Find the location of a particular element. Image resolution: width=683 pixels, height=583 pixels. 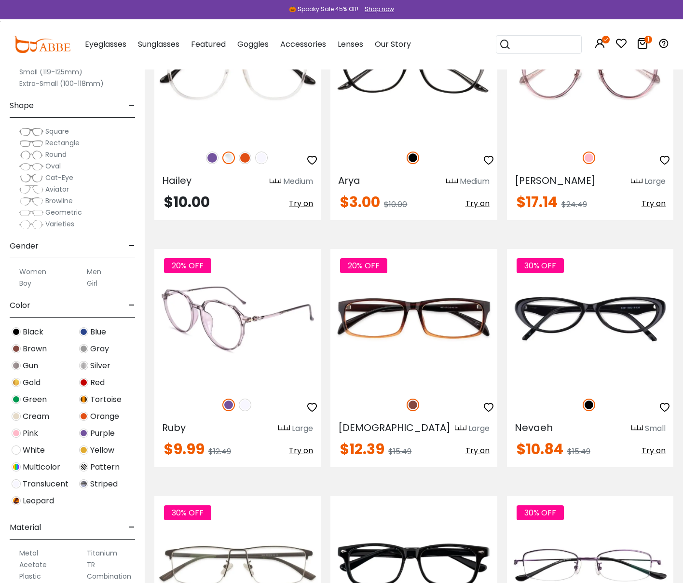

img: Rectangle.png is located at coordinates (31, 143).